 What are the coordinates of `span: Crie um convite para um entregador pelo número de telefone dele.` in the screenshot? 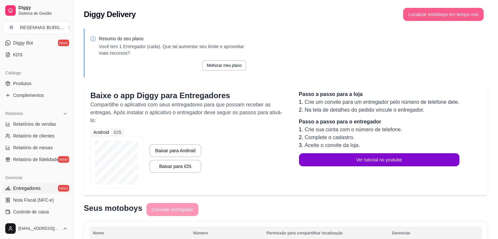 It's located at (382, 102).